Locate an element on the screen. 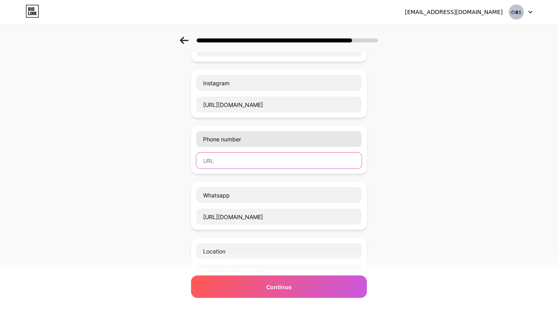  span: Add another is located at coordinates (281, 302).